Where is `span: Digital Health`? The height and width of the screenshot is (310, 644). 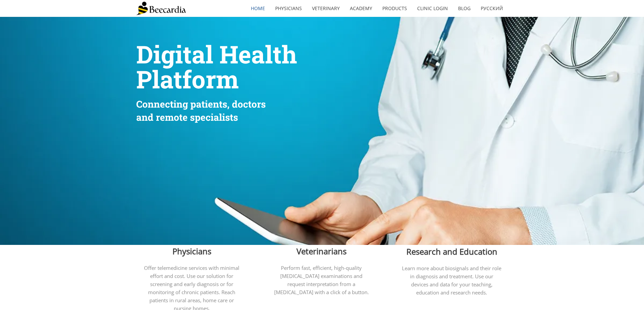 span: Digital Health is located at coordinates (216, 54).